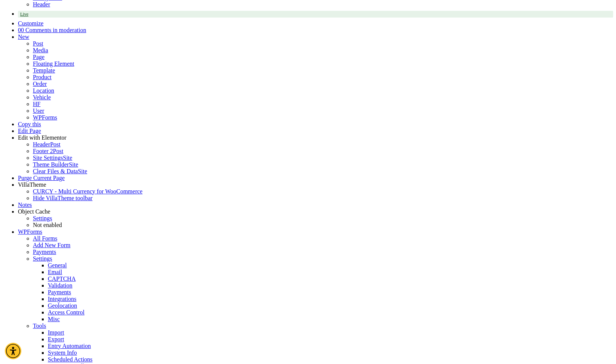 Image resolution: width=616 pixels, height=364 pixels. What do you see at coordinates (57, 265) in the screenshot?
I see `a: General` at bounding box center [57, 265].